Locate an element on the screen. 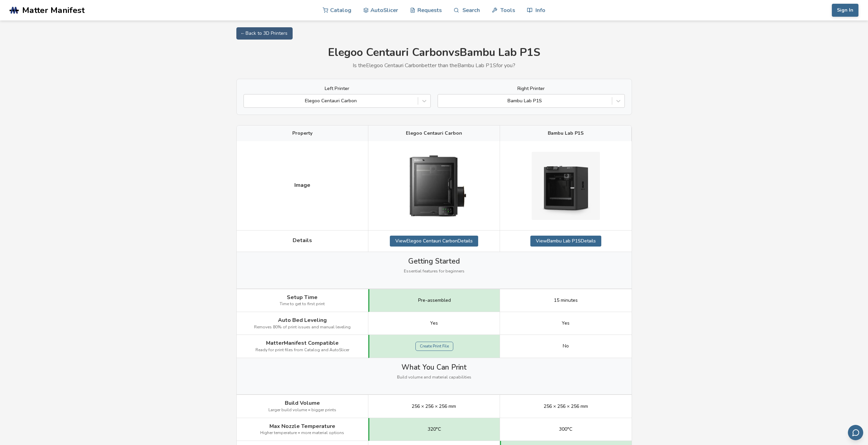  button: Send feedback via email is located at coordinates (855, 432).